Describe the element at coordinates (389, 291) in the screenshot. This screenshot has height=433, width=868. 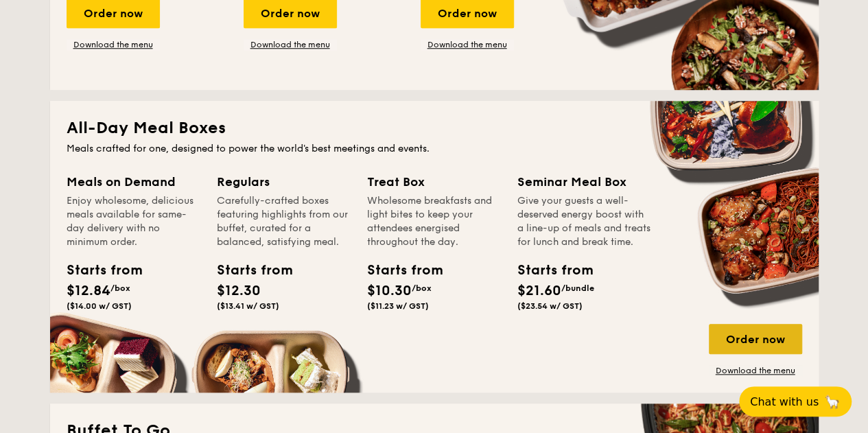
I see `span: $10.30` at that location.